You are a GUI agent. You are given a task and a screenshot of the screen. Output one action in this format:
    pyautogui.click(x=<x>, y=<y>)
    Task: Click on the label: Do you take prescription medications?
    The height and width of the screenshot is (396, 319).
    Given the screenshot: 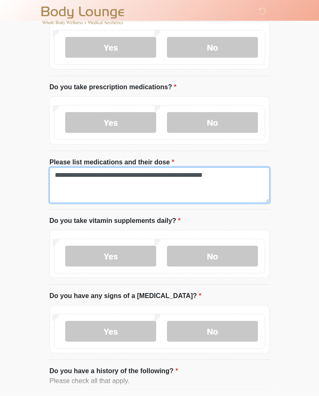 What is the action you would take?
    pyautogui.click(x=113, y=87)
    